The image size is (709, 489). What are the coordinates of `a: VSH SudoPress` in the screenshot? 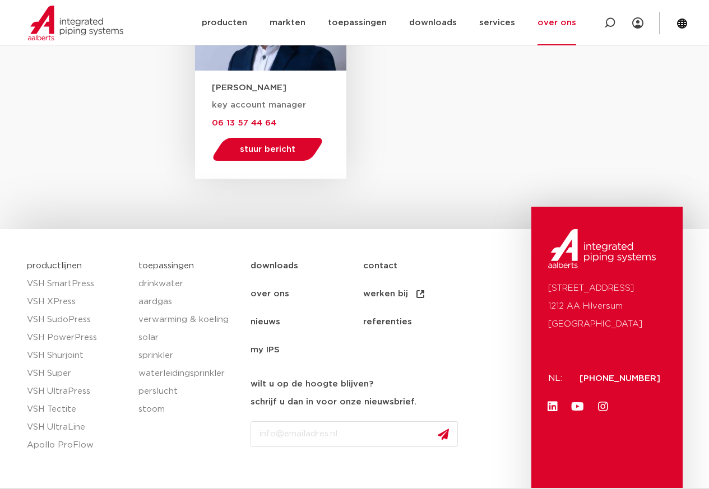 It's located at (77, 320).